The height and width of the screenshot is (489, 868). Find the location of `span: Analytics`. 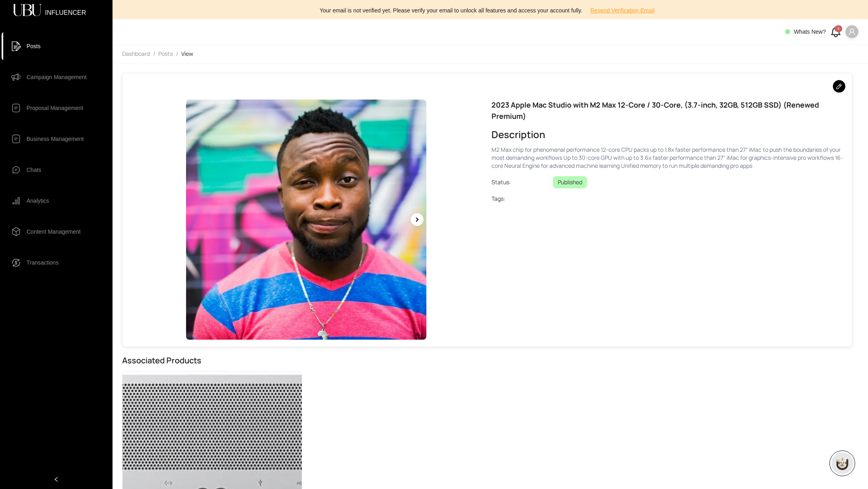

span: Analytics is located at coordinates (38, 201).